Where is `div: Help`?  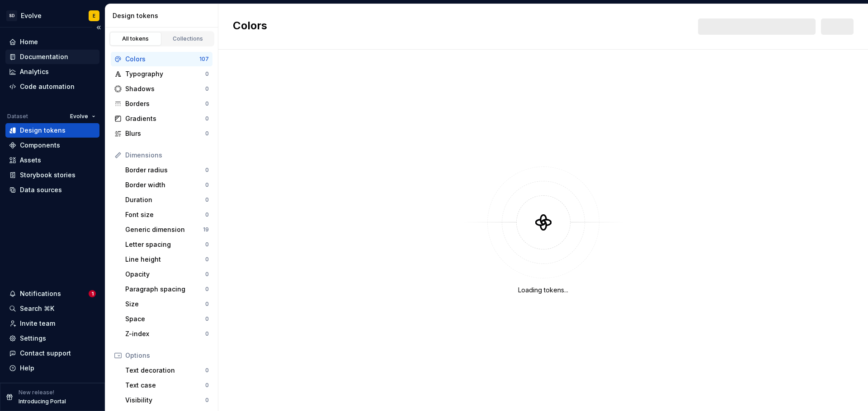 div: Help is located at coordinates (27, 369).